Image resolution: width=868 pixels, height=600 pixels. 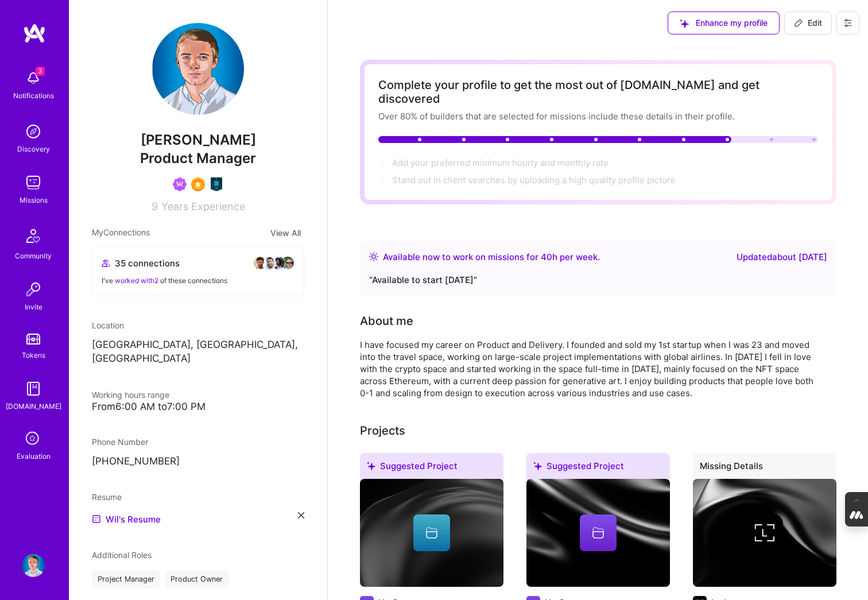 I want to click on div: I've of these connections, so click(x=198, y=280).